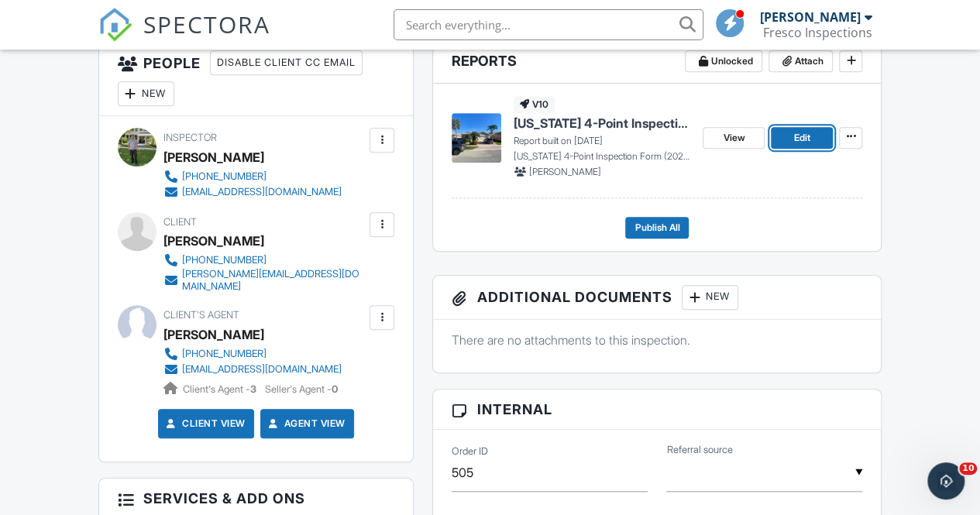 Image resolution: width=980 pixels, height=515 pixels. What do you see at coordinates (207, 24) in the screenshot?
I see `span: SPECTORA` at bounding box center [207, 24].